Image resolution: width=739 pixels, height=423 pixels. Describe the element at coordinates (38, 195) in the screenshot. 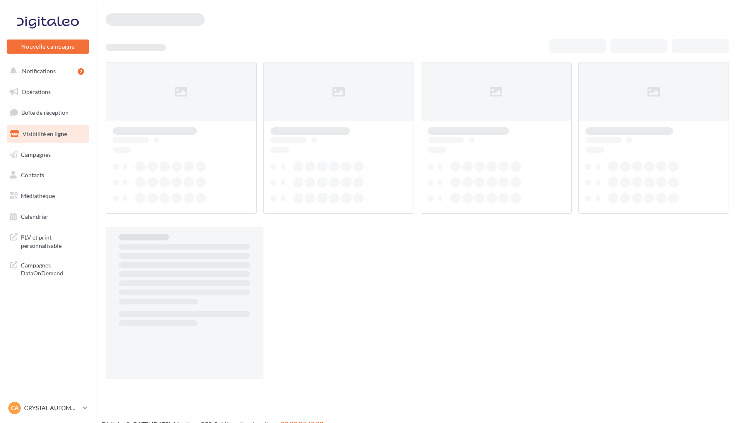

I see `span: Médiathèque` at that location.